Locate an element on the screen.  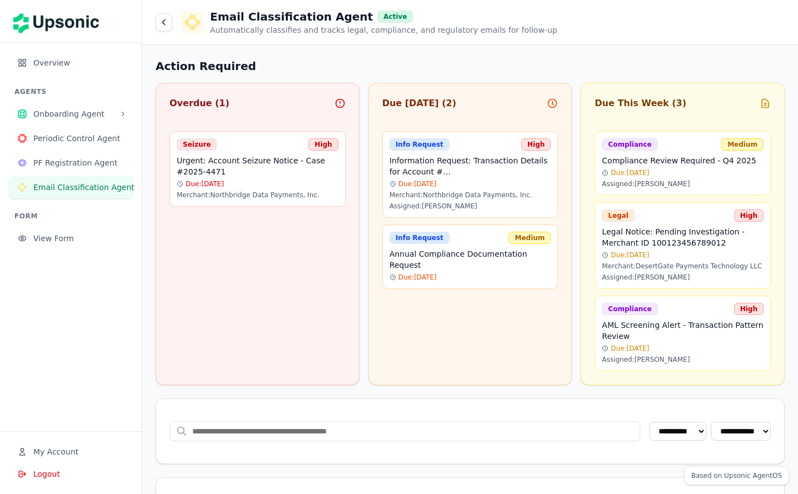
button: Overview is located at coordinates (71, 63).